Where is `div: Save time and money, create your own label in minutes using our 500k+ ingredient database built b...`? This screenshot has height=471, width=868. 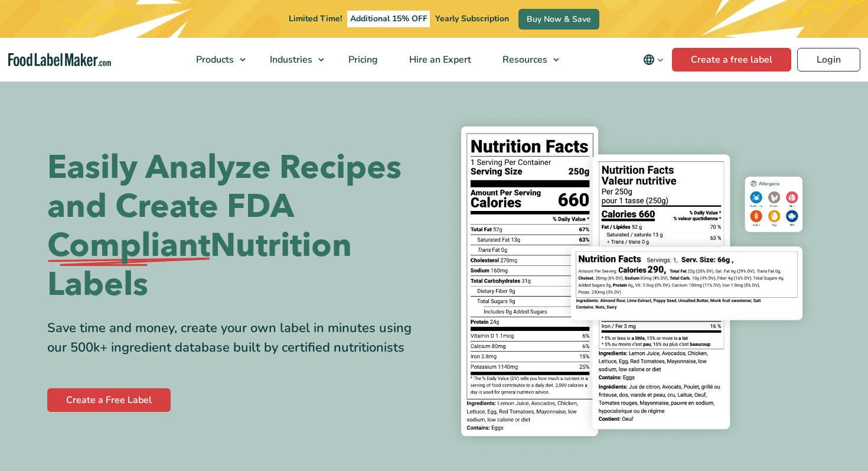
div: Save time and money, create your own label in minutes using our 500k+ ingredient database built b... is located at coordinates (236, 338).